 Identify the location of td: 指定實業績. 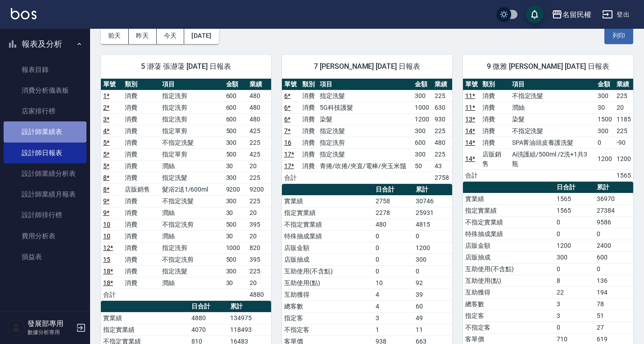
(145, 329).